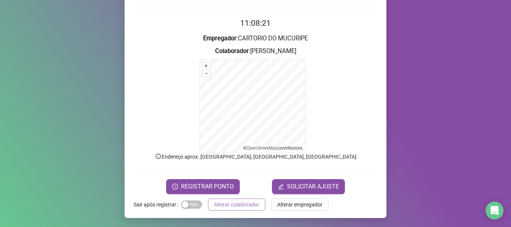 Image resolution: width=511 pixels, height=227 pixels. I want to click on div: Open Intercom Messenger, so click(495, 211).